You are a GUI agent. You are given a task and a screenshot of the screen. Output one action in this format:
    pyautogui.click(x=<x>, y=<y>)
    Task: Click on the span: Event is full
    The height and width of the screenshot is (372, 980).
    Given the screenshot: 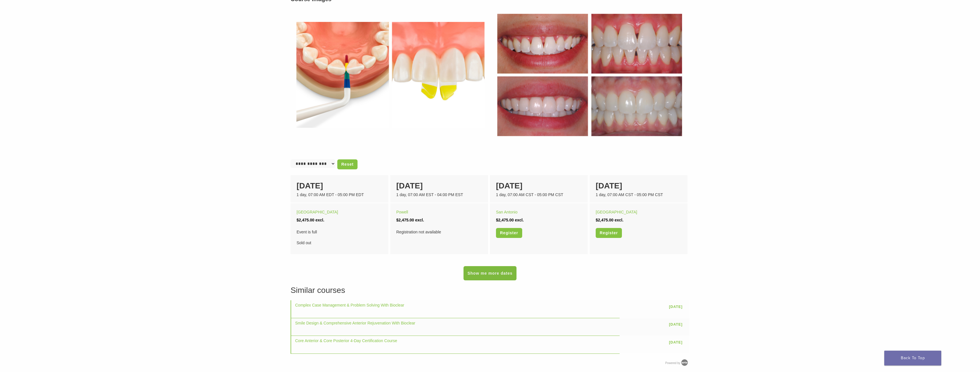 What is the action you would take?
    pyautogui.click(x=339, y=232)
    